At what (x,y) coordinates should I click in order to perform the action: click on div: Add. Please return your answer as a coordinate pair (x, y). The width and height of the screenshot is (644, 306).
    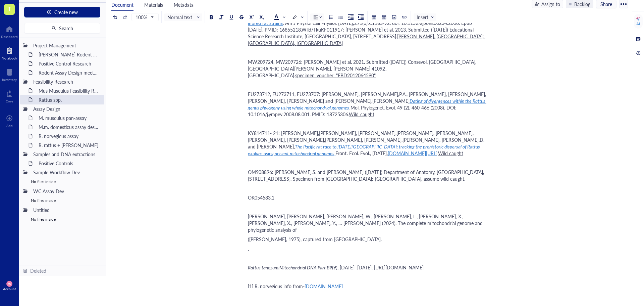
    Looking at the image, I should click on (9, 125).